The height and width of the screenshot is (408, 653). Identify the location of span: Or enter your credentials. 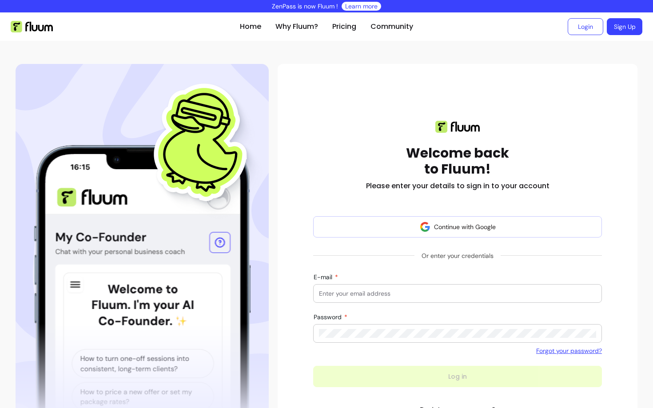
(458, 256).